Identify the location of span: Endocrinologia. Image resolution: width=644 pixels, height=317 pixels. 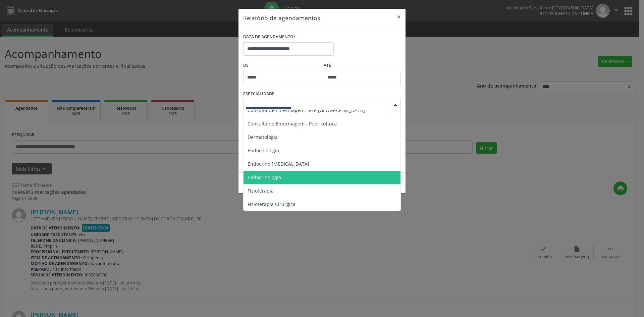
(264, 177).